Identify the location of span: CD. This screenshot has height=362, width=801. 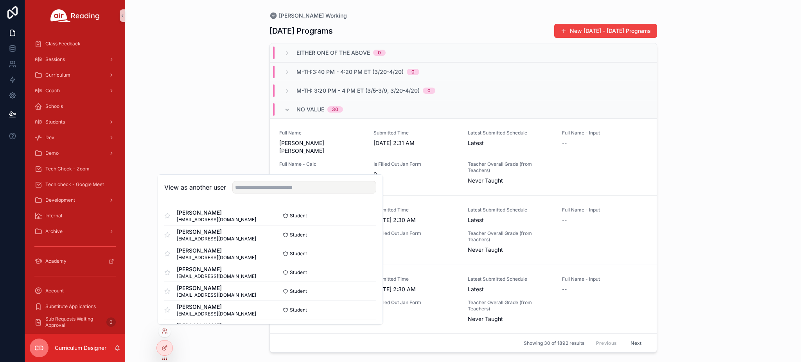
(39, 348).